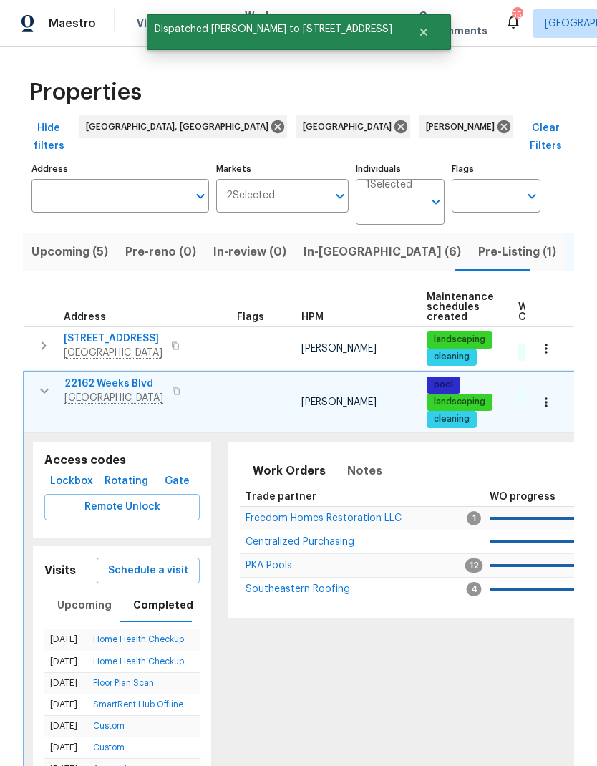 The width and height of the screenshot is (597, 766). Describe the element at coordinates (474, 566) in the screenshot. I see `span: 12` at that location.